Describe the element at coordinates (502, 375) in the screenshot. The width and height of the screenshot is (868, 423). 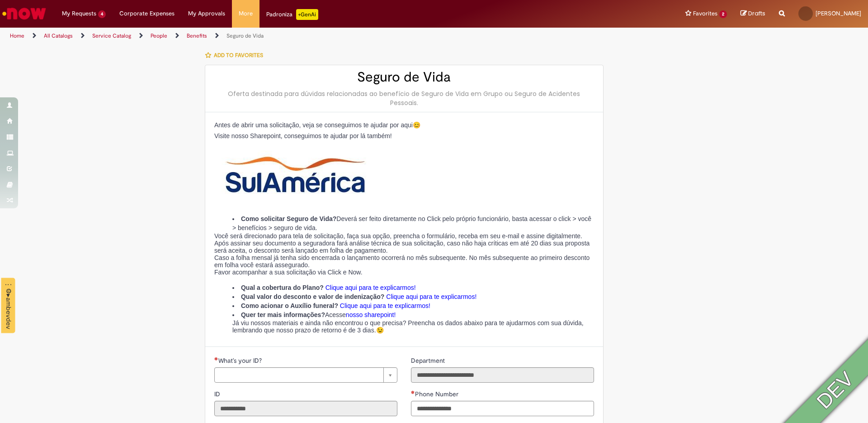
I see `input: Department` at that location.